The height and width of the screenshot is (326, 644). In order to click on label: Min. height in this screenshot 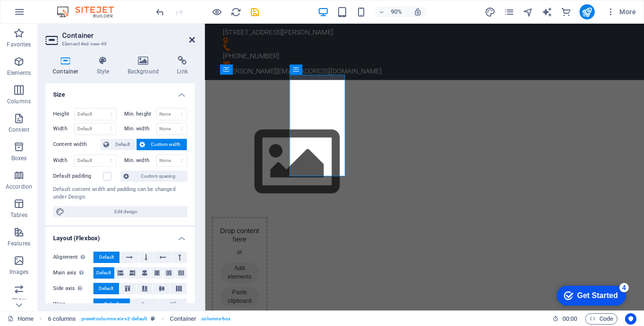, I will do `click(140, 113)`.